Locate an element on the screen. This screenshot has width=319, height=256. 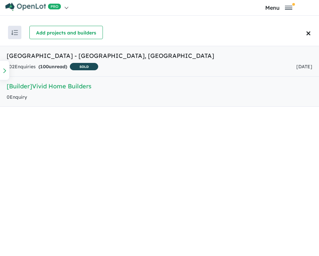
span: 100 is located at coordinates (44, 67).